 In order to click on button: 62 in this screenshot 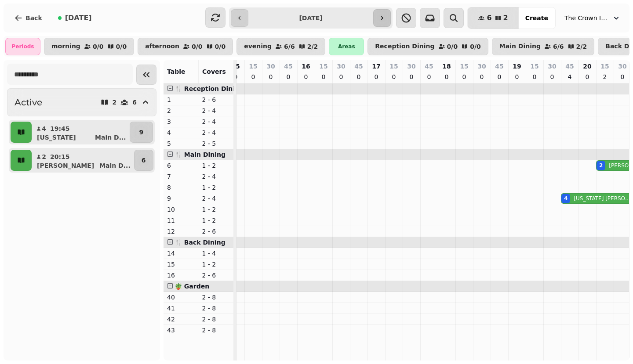, I will do `click(493, 18)`.